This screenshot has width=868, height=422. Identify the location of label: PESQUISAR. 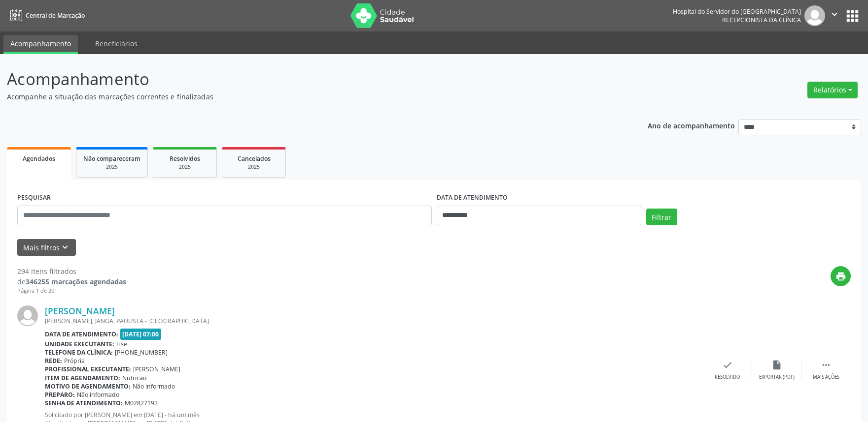
(34, 198).